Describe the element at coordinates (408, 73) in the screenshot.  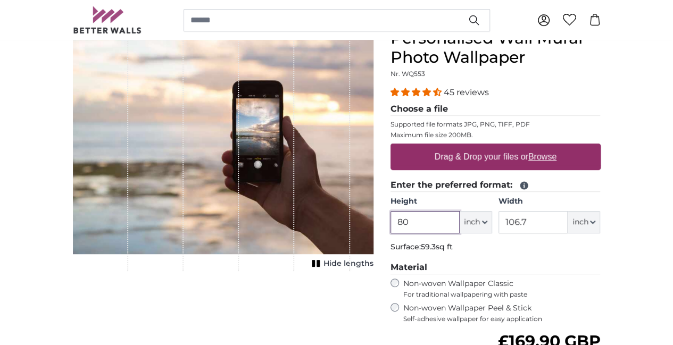
I see `span: Nr. WQ553` at that location.